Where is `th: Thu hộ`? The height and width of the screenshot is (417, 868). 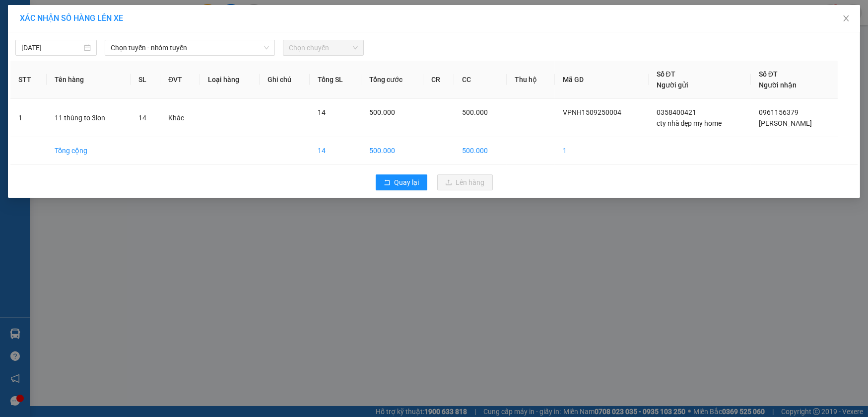 th: Thu hộ is located at coordinates (531, 80).